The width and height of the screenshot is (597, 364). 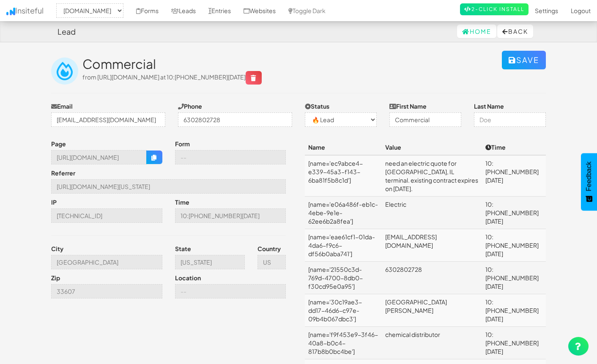 I want to click on span: Feedback, so click(x=589, y=176).